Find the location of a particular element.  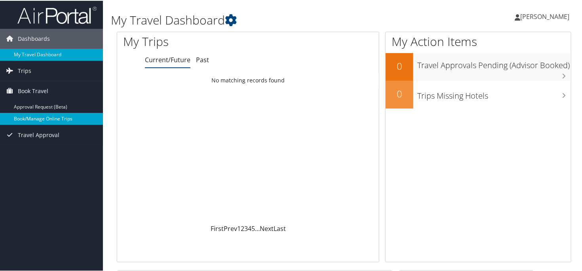

a: 5 is located at coordinates (253, 228).